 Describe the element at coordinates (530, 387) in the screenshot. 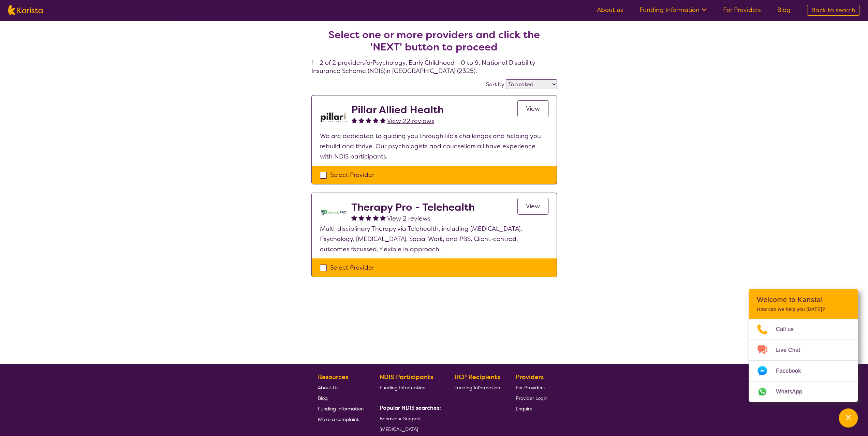

I see `span: For Providers` at that location.